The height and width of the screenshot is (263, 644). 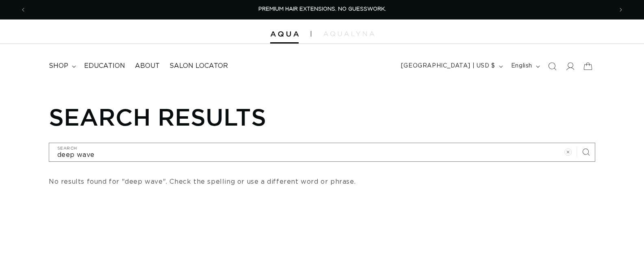 I want to click on a: Salon Locator, so click(x=199, y=66).